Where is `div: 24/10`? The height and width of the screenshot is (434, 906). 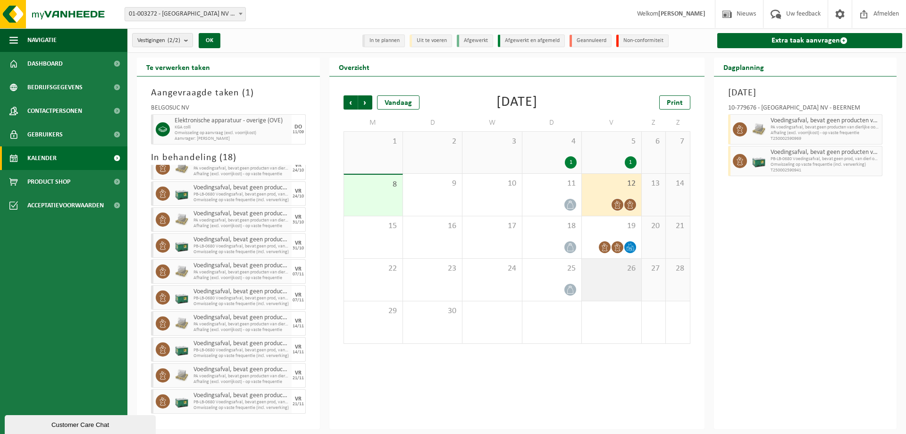
div: 24/10 is located at coordinates (298, 170).